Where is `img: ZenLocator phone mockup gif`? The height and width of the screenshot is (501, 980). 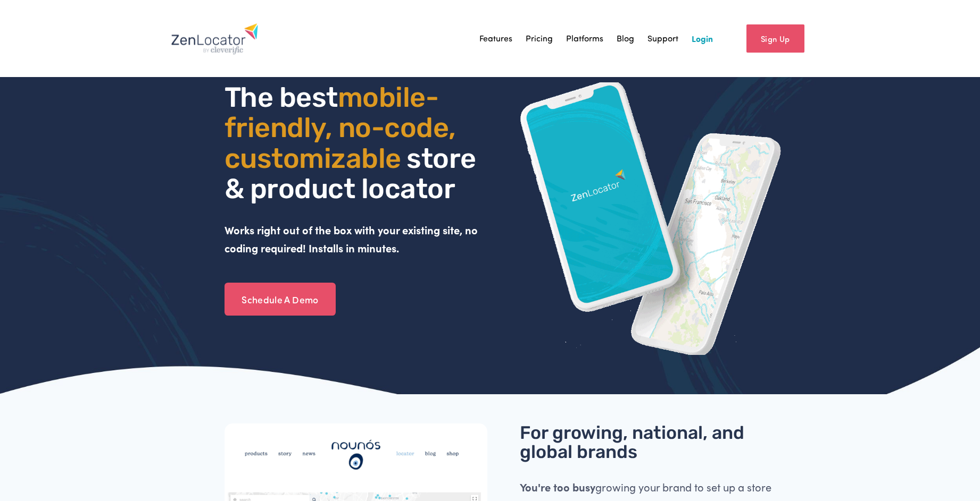 img: ZenLocator phone mockup gif is located at coordinates (651, 218).